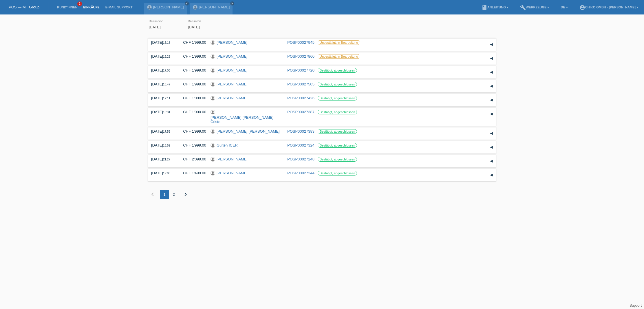 The height and width of the screenshot is (309, 644). I want to click on span: 17:11, so click(166, 98).